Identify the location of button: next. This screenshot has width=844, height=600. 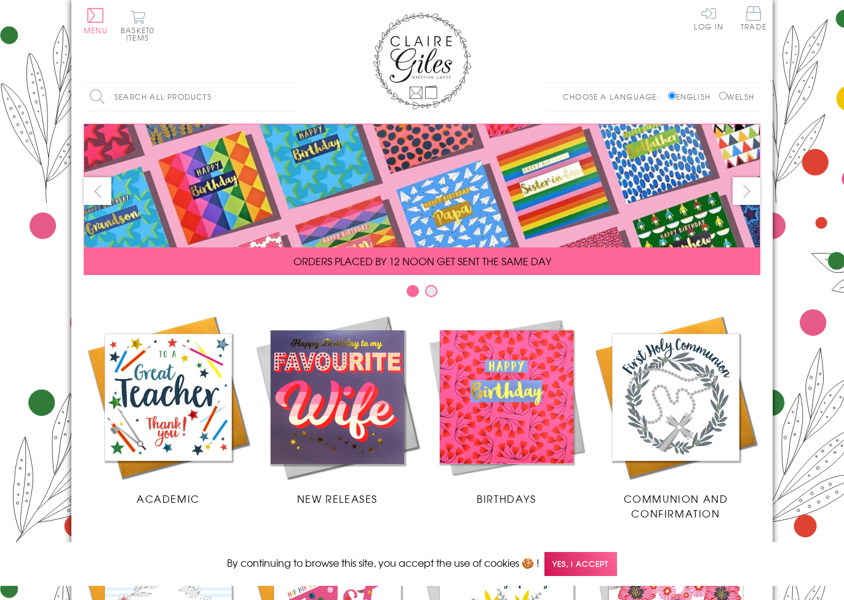
(746, 191).